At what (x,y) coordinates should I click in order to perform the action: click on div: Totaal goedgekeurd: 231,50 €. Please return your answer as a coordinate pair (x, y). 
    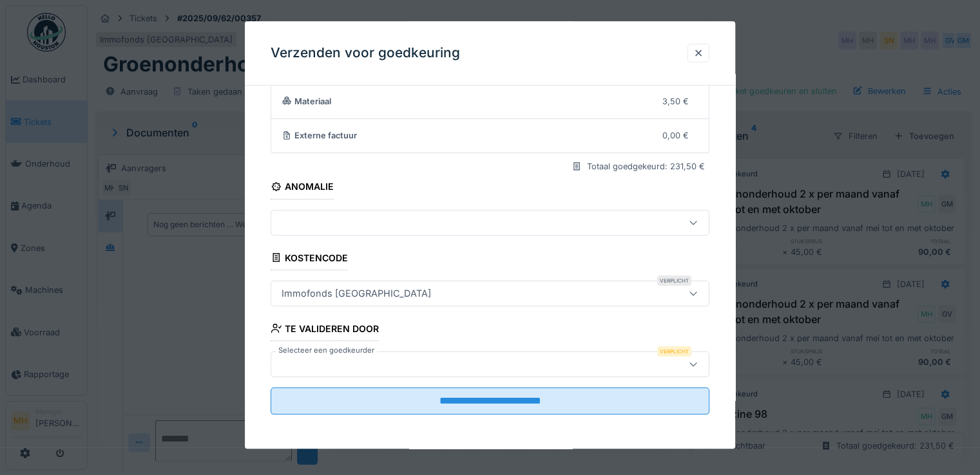
    Looking at the image, I should click on (646, 167).